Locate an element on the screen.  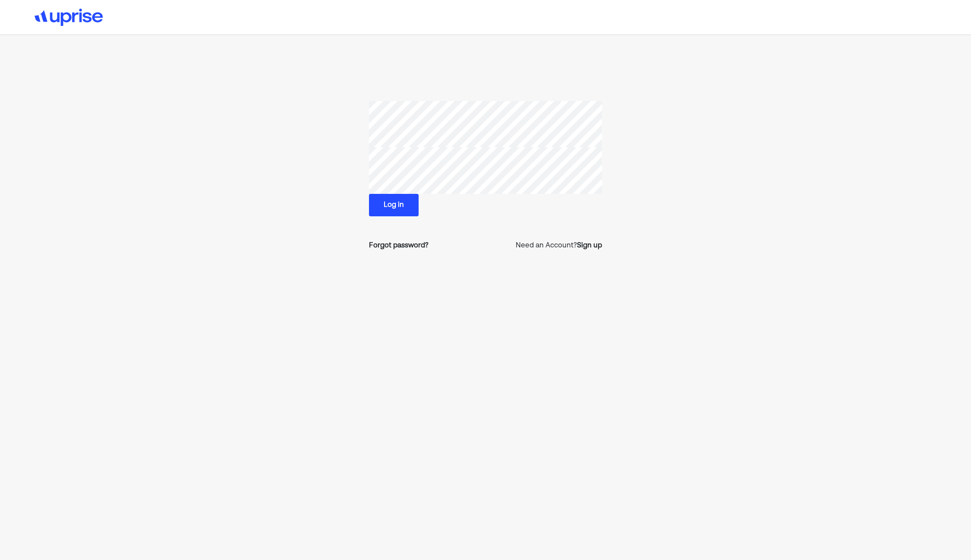
div: Sign up is located at coordinates (590, 246).